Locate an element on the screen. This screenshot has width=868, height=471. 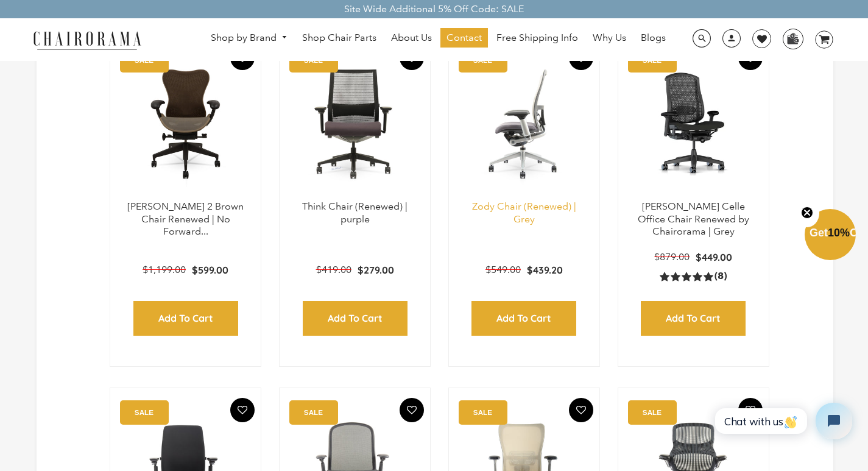
img: chairorama is located at coordinates (87, 40).